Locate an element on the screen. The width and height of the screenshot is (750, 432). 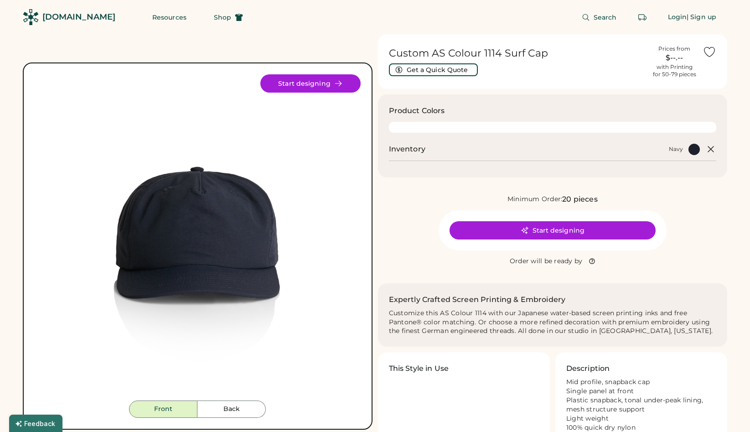
h2: Expertly Crafted Screen Printing & Embroidery is located at coordinates (477, 299).